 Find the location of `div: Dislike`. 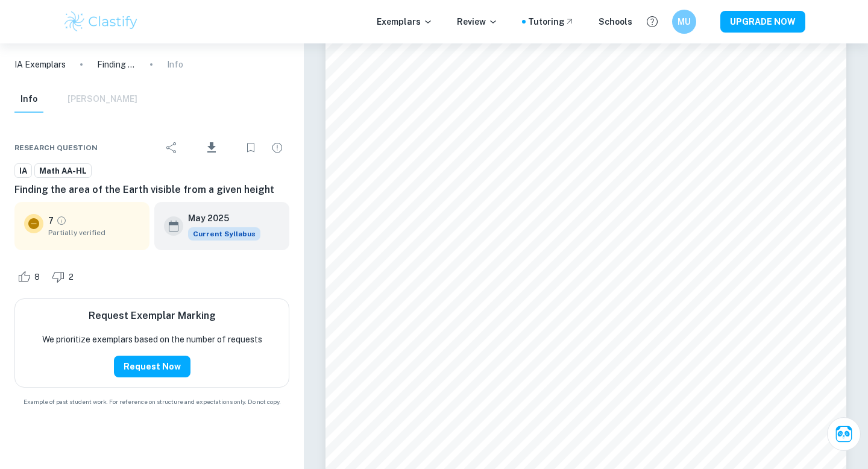

div: Dislike is located at coordinates (64, 277).